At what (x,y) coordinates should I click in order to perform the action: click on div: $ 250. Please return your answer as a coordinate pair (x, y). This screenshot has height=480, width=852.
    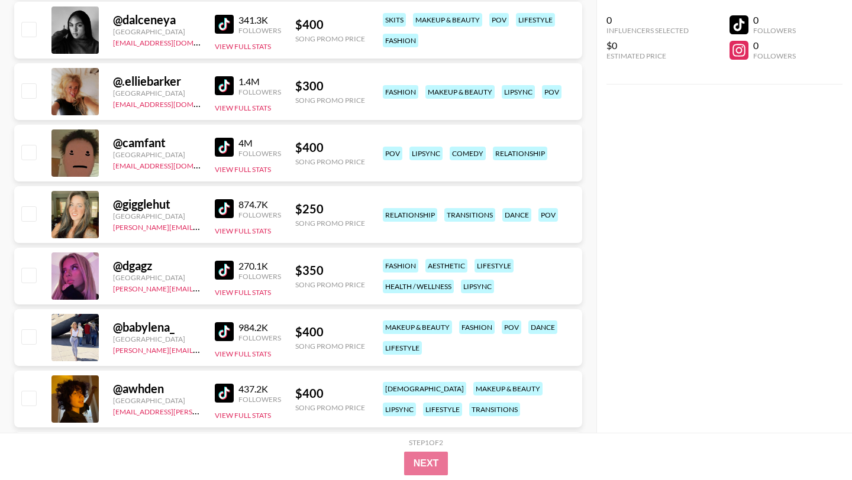
    Looking at the image, I should click on (330, 209).